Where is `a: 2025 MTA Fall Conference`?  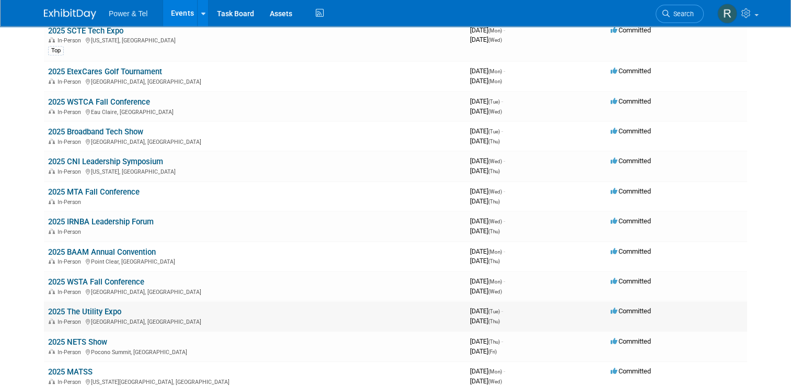 a: 2025 MTA Fall Conference is located at coordinates (94, 192).